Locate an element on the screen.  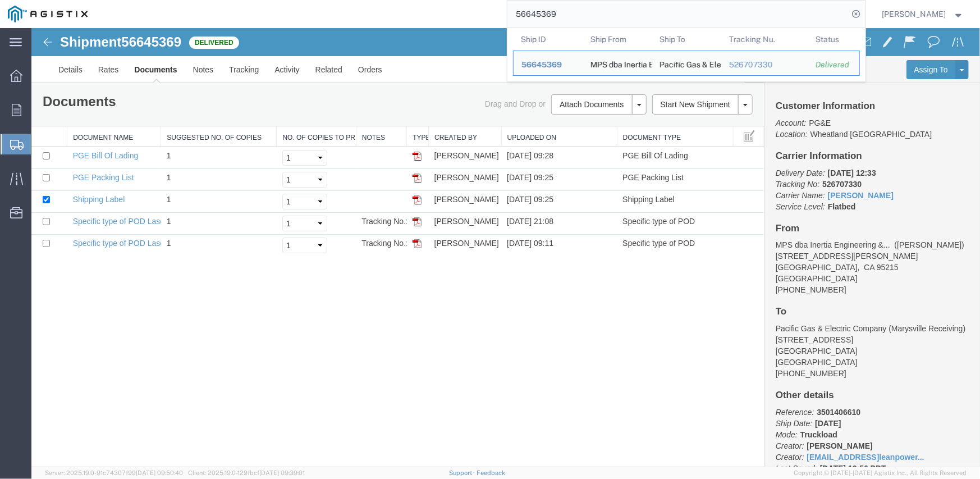
th: Suggested No. of Copies: activate to sort column ascending is located at coordinates (187, 108).